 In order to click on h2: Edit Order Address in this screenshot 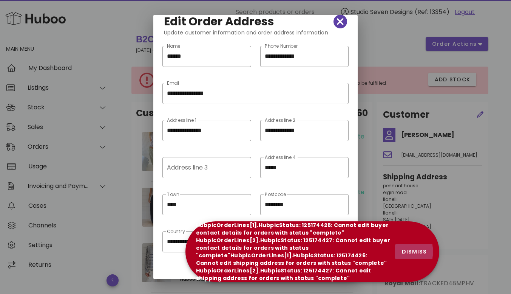, I will do `click(219, 22)`.